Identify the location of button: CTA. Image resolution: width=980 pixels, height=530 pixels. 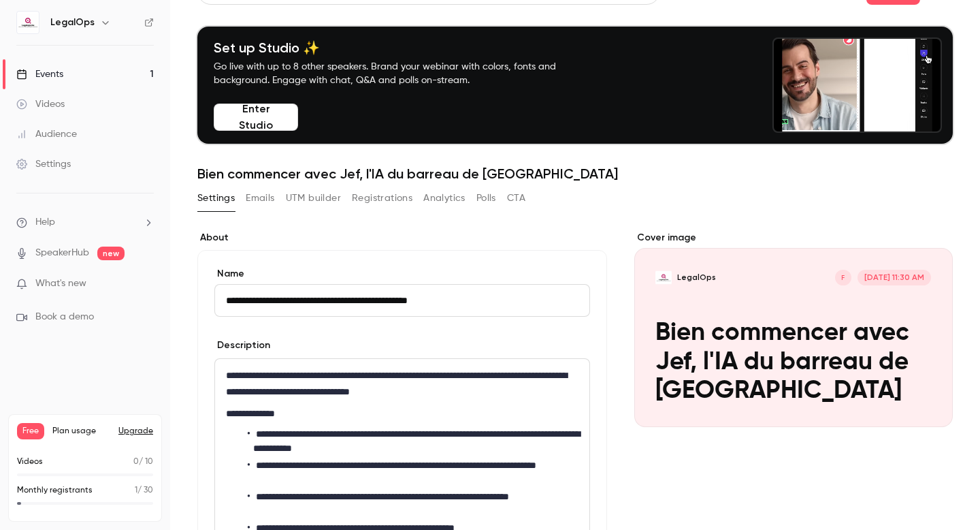
(516, 198).